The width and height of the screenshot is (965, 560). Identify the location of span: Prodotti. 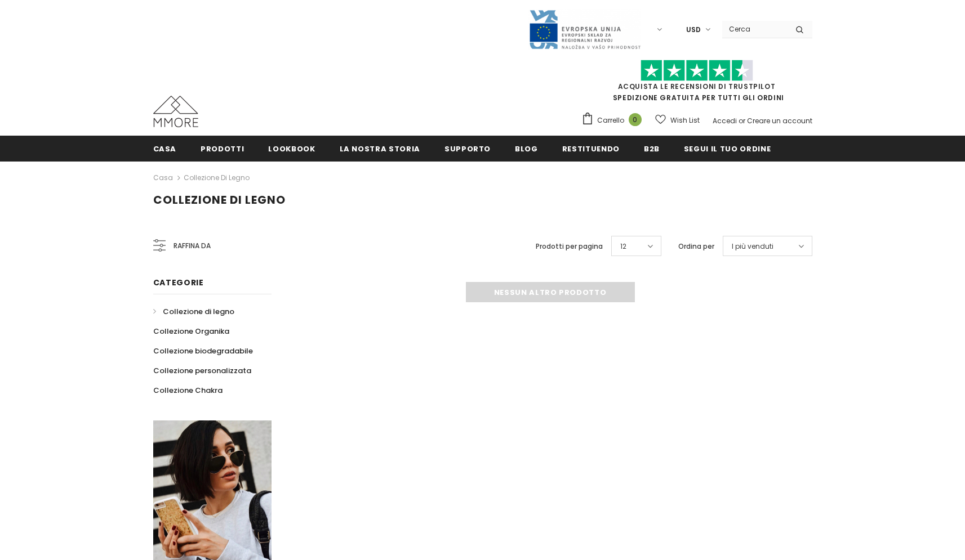
(222, 149).